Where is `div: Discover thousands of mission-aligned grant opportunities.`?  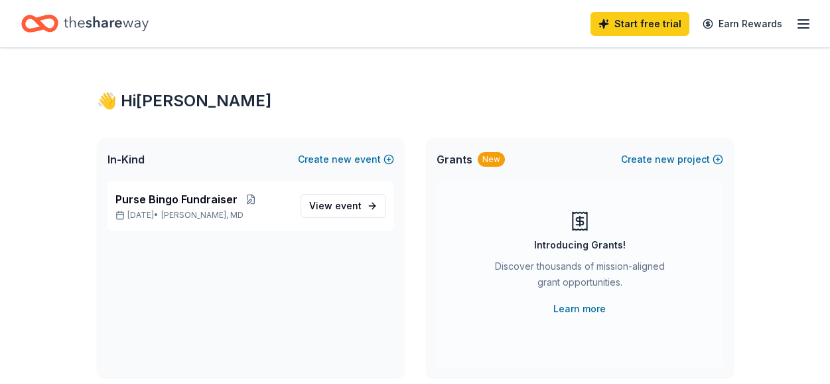
div: Discover thousands of mission-aligned grant opportunities. is located at coordinates (580, 277).